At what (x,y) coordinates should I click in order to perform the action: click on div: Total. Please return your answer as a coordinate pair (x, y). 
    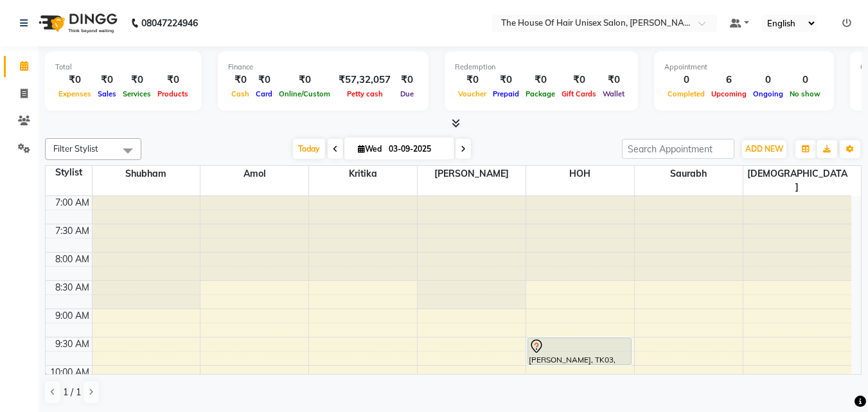
    Looking at the image, I should click on (124, 67).